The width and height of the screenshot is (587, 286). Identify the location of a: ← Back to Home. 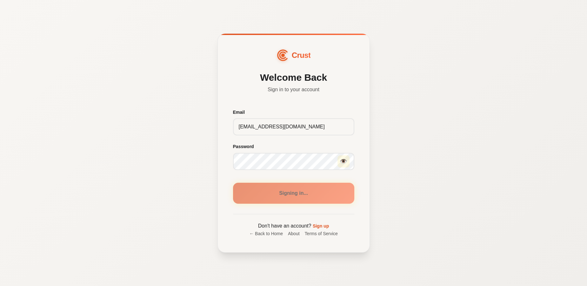
(266, 233).